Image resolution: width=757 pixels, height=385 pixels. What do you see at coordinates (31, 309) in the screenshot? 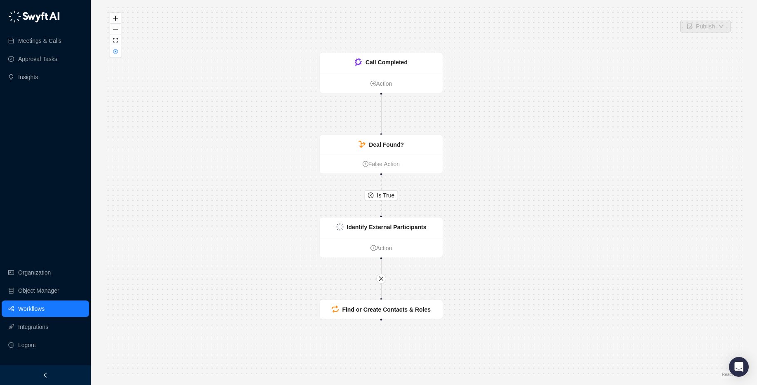
I see `a: Workflows` at bounding box center [31, 309].